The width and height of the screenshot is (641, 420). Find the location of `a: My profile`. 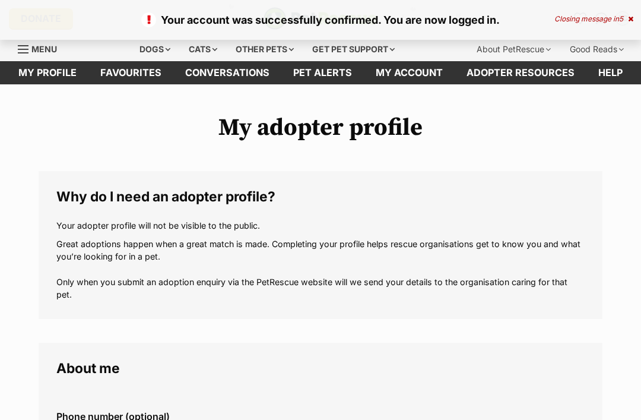

a: My profile is located at coordinates (48, 72).